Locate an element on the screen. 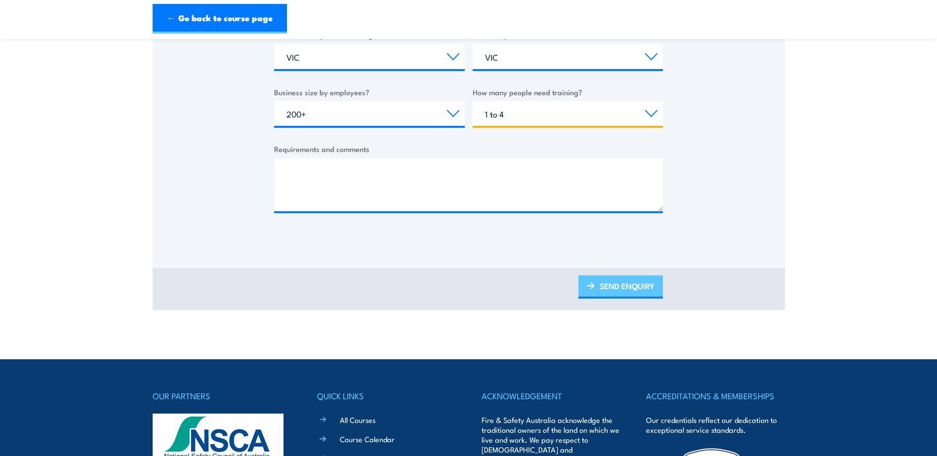 The image size is (937, 456). p: Our credentials reflect our dedication to exceptional service standards. is located at coordinates (715, 425).